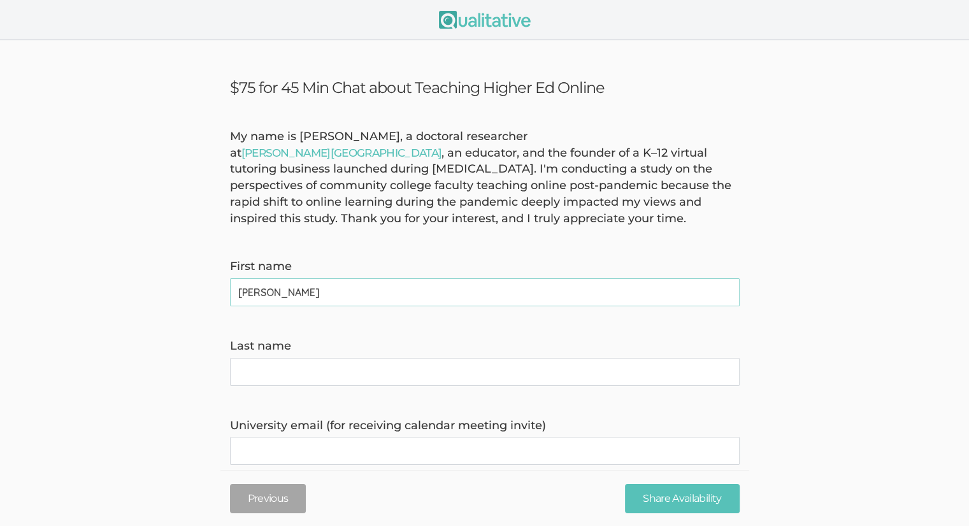 The image size is (969, 526). I want to click on label: First name, so click(485, 267).